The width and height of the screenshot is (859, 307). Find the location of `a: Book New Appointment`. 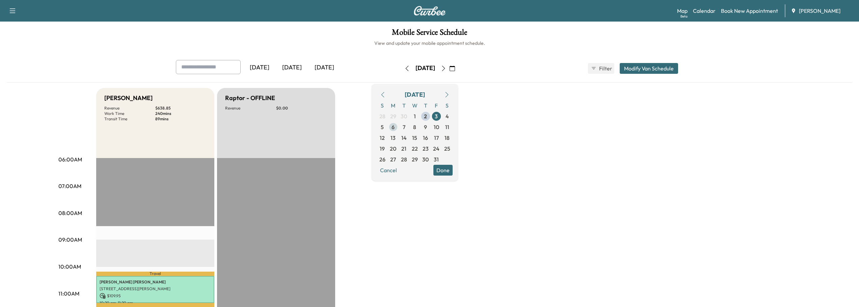

a: Book New Appointment is located at coordinates (749, 11).